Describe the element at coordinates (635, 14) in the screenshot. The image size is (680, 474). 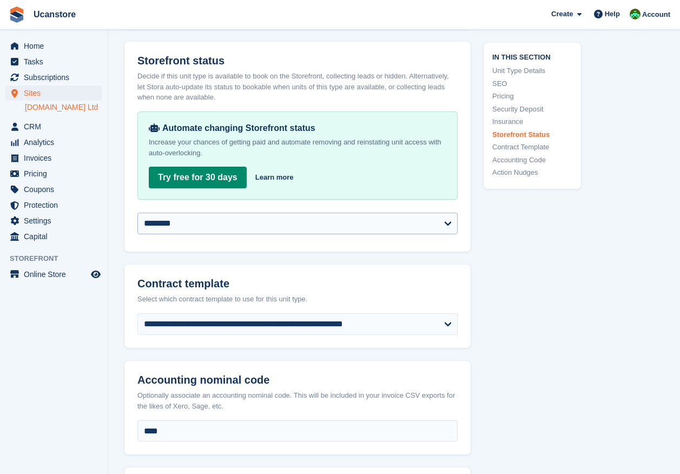
I see `img: Leanne Tythcott` at that location.